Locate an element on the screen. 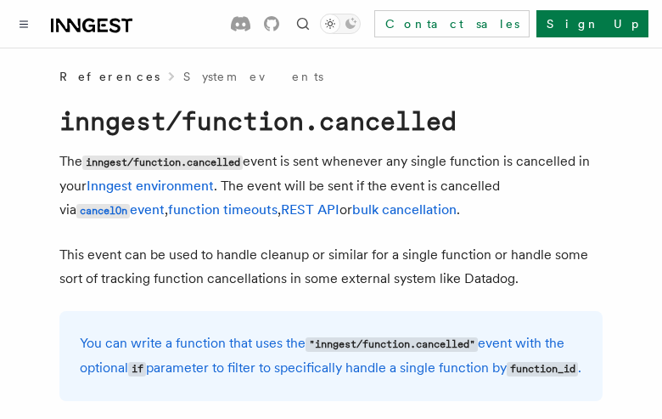  p: The event is sent whenever any single function is cancelled in your . The event will be sent if t... is located at coordinates (331, 186).